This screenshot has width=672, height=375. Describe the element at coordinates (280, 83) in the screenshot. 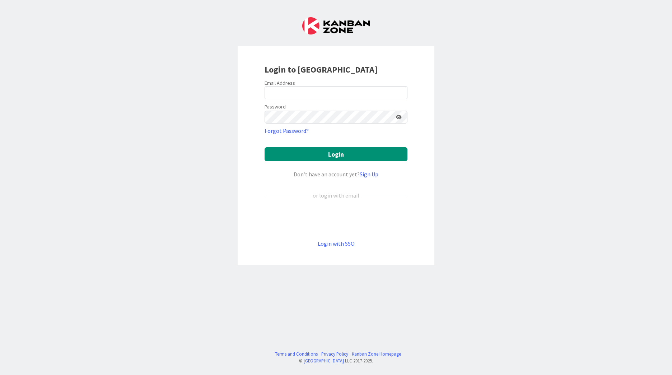

I see `label: Email Address` at that location.